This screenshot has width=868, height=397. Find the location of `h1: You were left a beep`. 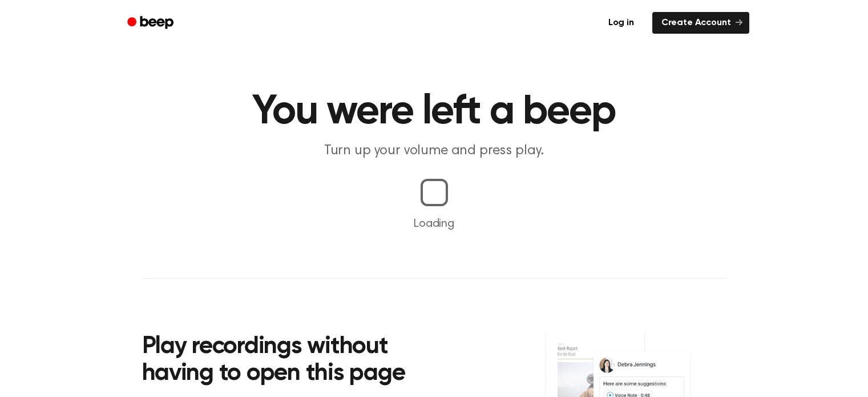

h1: You were left a beep is located at coordinates (434, 112).